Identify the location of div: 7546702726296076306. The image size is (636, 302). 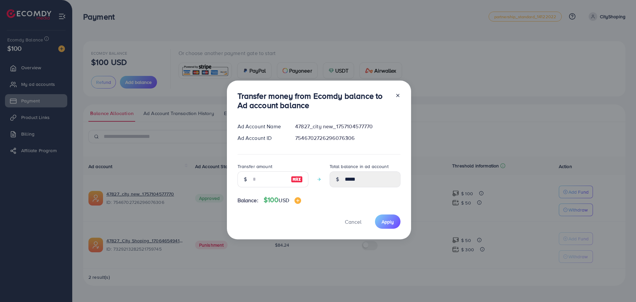
(348, 138).